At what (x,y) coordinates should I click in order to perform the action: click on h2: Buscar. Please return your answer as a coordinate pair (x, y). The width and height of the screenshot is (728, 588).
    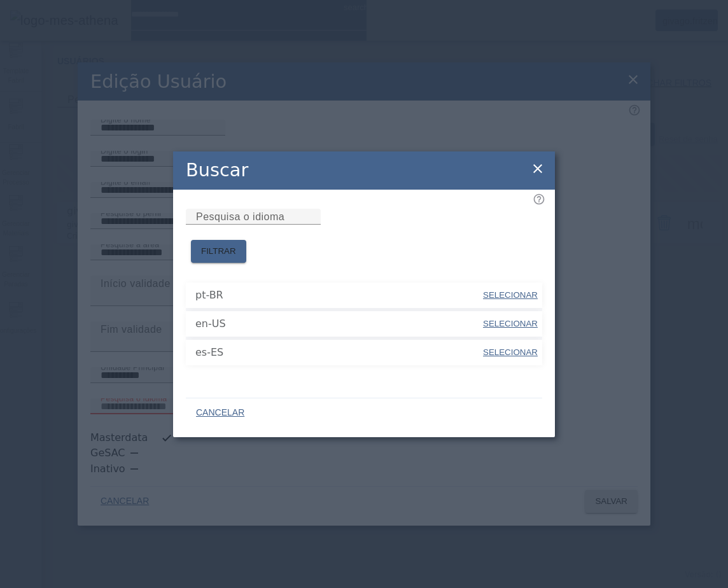
    Looking at the image, I should click on (217, 170).